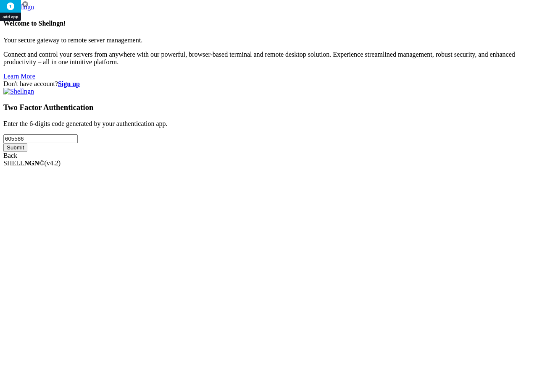 The image size is (550, 392). Describe the element at coordinates (275, 84) in the screenshot. I see `div: Don't have account?` at that location.